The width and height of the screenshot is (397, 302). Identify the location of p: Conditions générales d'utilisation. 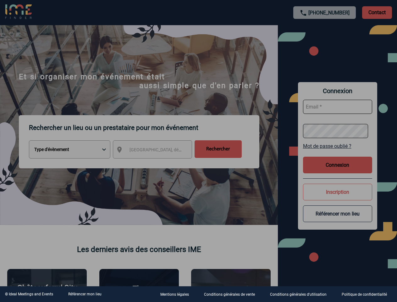
(298, 294).